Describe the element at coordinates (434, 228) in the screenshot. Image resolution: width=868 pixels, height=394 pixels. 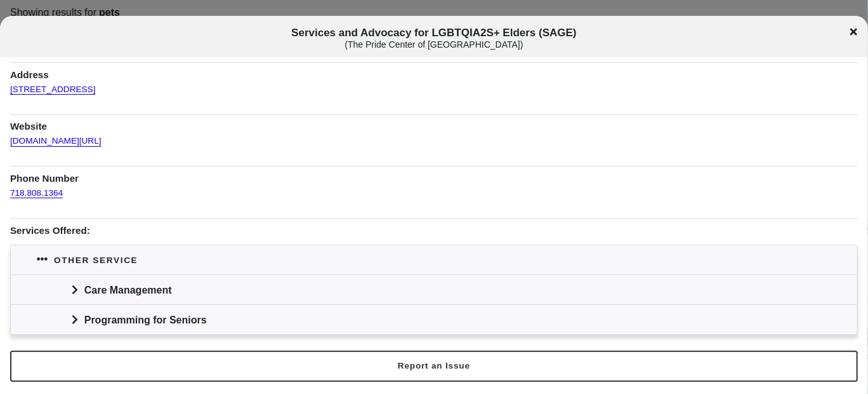
I see `h1: Services Offered:` at that location.